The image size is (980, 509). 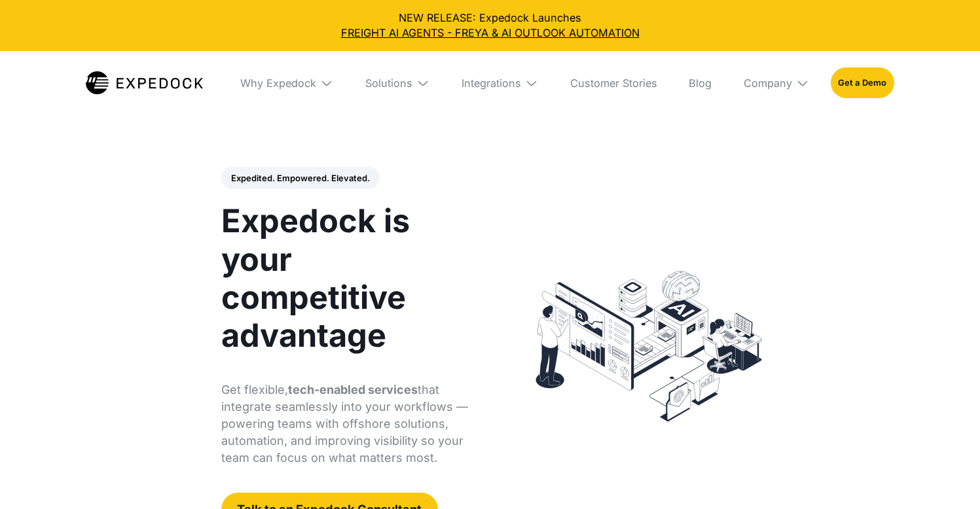 What do you see at coordinates (490, 24) in the screenshot?
I see `div: NEW RELEASE: Expedock Launches` at bounding box center [490, 24].